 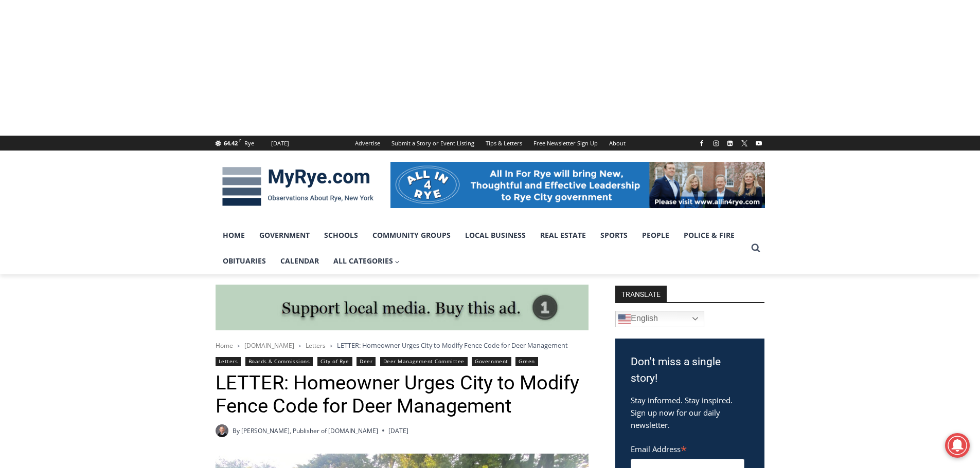 What do you see at coordinates (641, 294) in the screenshot?
I see `strong: TRANSLATE` at bounding box center [641, 294].